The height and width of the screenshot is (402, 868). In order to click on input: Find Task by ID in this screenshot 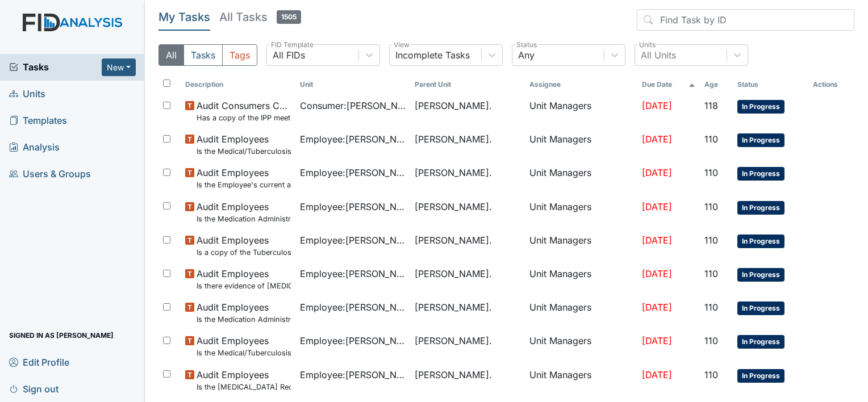, I will do `click(746, 20)`.